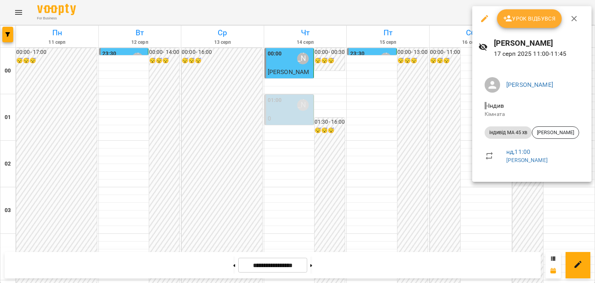 The image size is (595, 283). I want to click on p: Кімната, so click(532, 114).